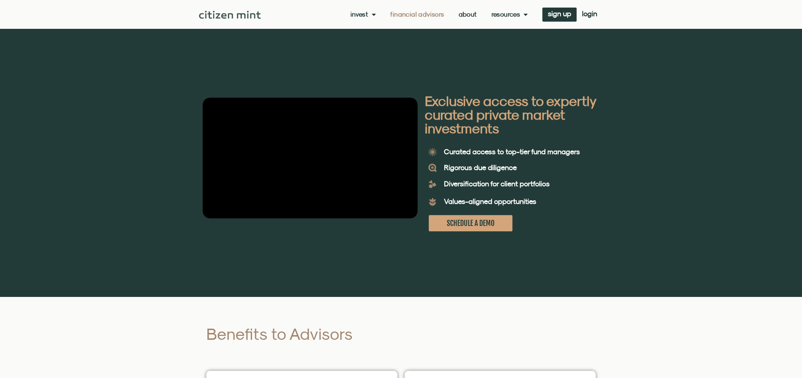  What do you see at coordinates (417, 14) in the screenshot?
I see `a: Financial Advisors` at bounding box center [417, 14].